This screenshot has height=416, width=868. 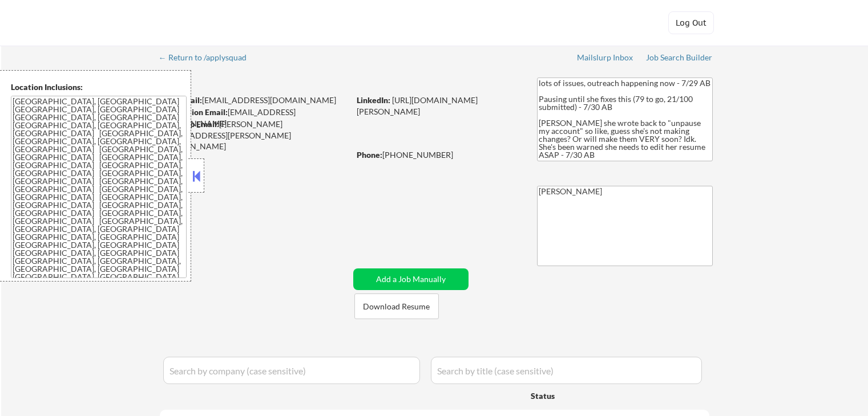 I want to click on div: Status, so click(x=580, y=396).